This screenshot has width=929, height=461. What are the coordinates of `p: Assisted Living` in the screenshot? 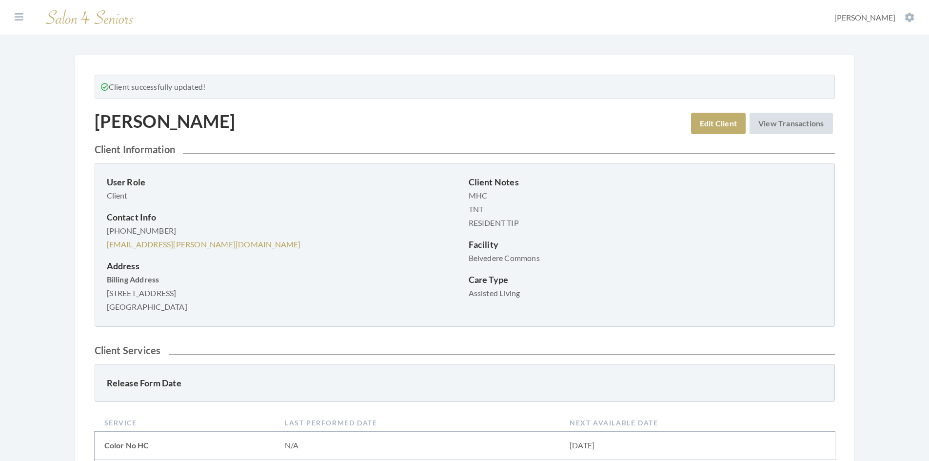 It's located at (645, 293).